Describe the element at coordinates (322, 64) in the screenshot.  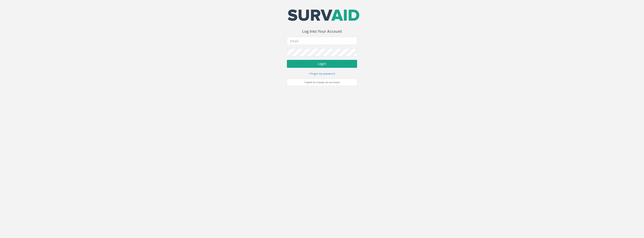
I see `button: Login` at that location.